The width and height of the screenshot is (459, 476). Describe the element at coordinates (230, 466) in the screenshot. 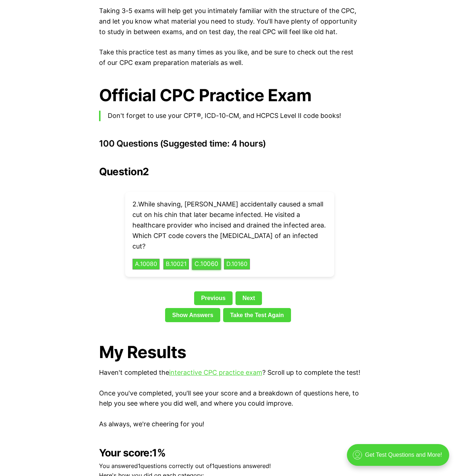

I see `p: You answered 1 questions correctly out of 1 questions answered!` at that location.